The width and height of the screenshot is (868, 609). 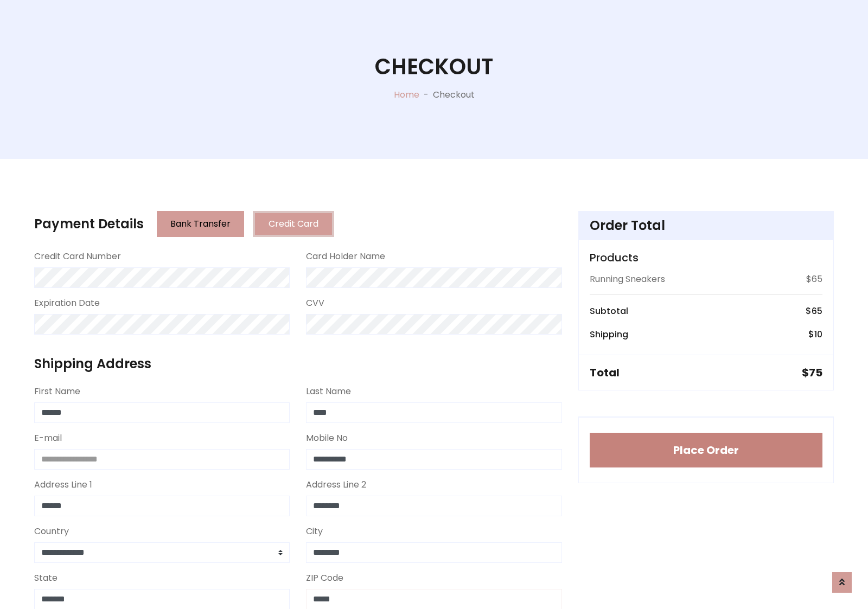 What do you see at coordinates (63, 485) in the screenshot?
I see `label: Address Line 1` at bounding box center [63, 485].